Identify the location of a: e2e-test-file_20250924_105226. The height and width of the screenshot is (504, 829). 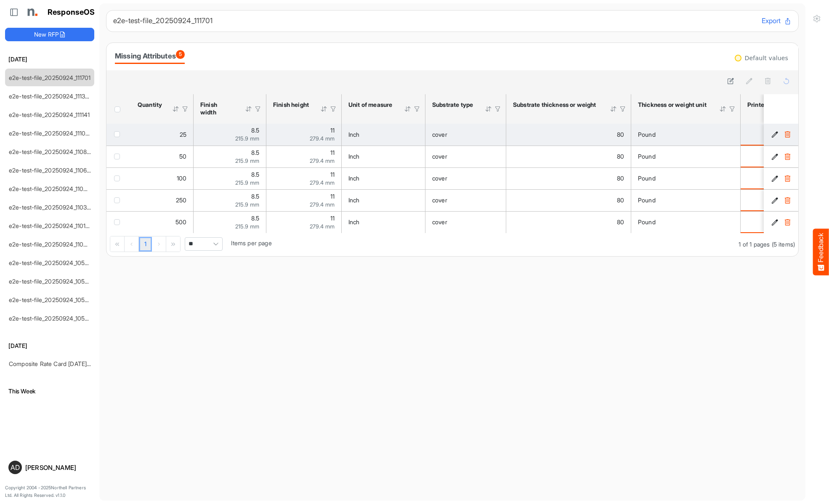
(51, 318).